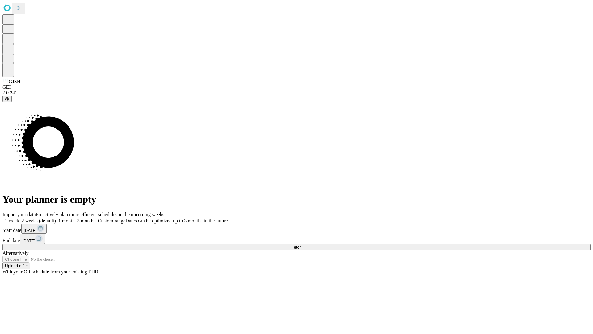 The width and height of the screenshot is (593, 334). What do you see at coordinates (16, 266) in the screenshot?
I see `button: Upload a file` at bounding box center [16, 266].